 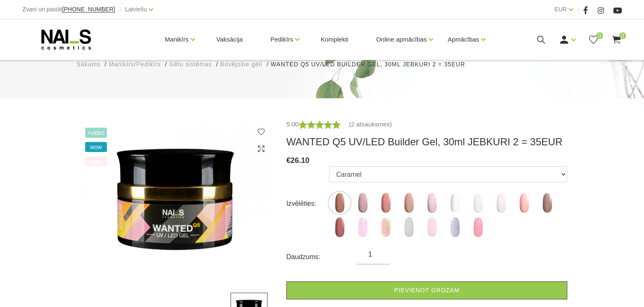 What do you see at coordinates (88, 64) in the screenshot?
I see `span: Sākums` at bounding box center [88, 64].